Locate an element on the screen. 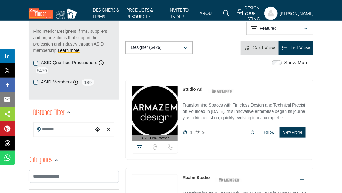  span: 9 is located at coordinates (204, 132).